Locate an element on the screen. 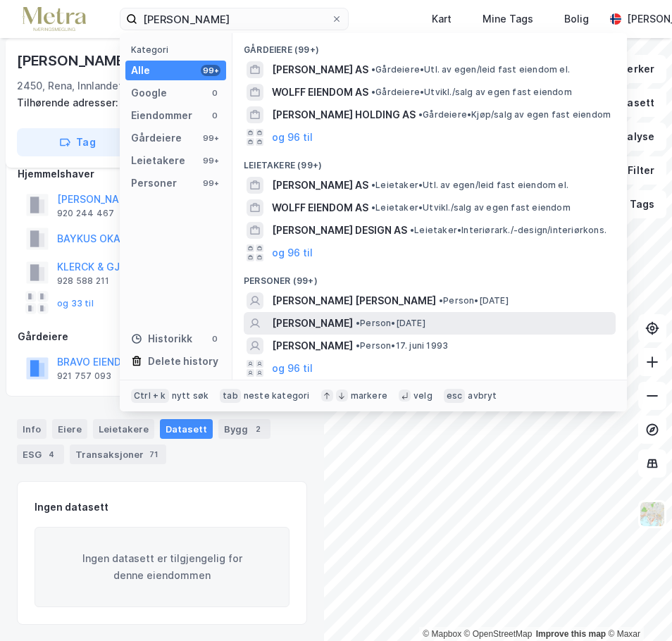  div: Hjemmelshaver is located at coordinates (162, 174).